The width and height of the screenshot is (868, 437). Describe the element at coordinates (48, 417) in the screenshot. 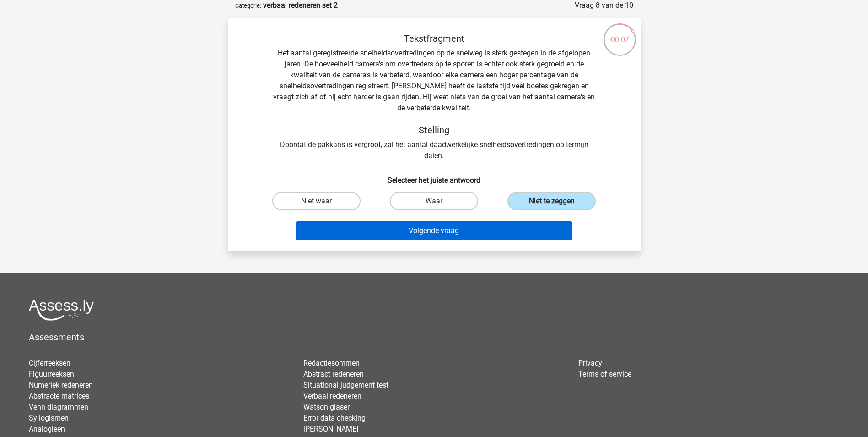

I see `a: Syllogismen` at that location.